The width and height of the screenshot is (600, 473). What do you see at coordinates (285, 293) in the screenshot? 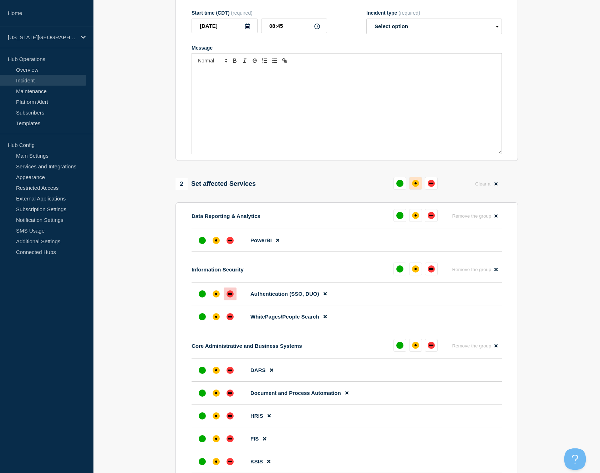
I see `span: Authentication (SSO, DUO)` at bounding box center [285, 293].